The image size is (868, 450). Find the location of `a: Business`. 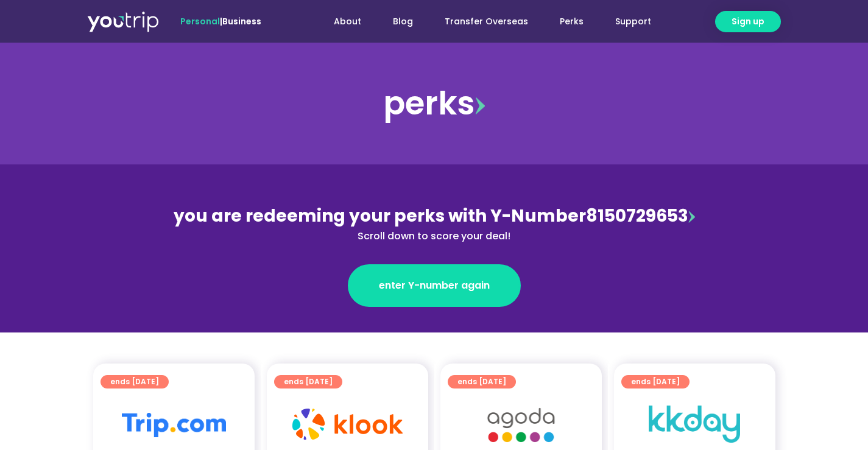

a: Business is located at coordinates (242, 21).